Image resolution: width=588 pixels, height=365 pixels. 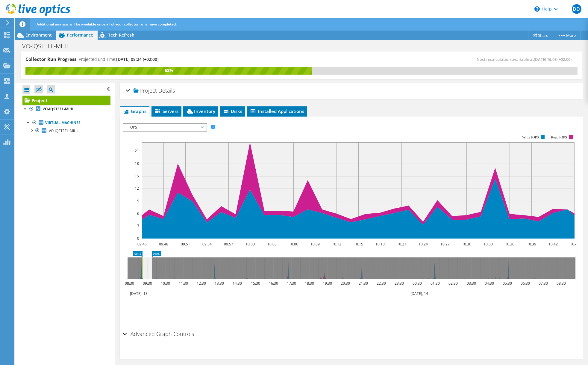 What do you see at coordinates (137, 176) in the screenshot?
I see `text: 15` at bounding box center [137, 176].